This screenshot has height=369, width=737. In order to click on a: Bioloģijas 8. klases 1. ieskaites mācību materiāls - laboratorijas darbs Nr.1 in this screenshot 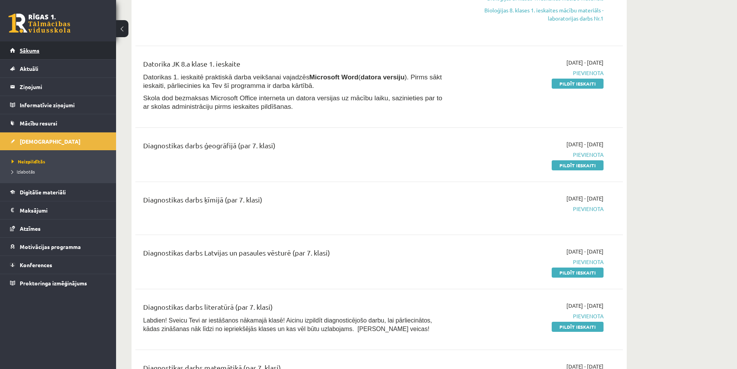, I will do `click(531, 14)`.